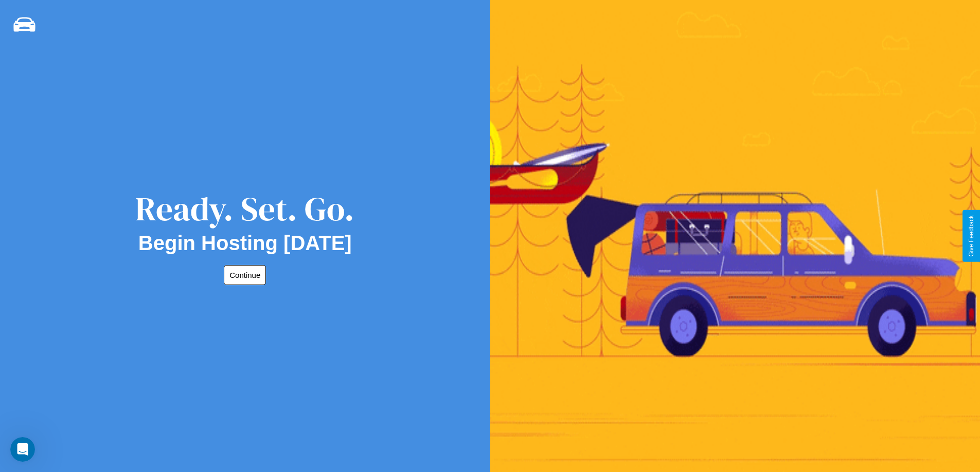 Image resolution: width=980 pixels, height=472 pixels. What do you see at coordinates (971, 236) in the screenshot?
I see `div: Give Feedback` at bounding box center [971, 236].